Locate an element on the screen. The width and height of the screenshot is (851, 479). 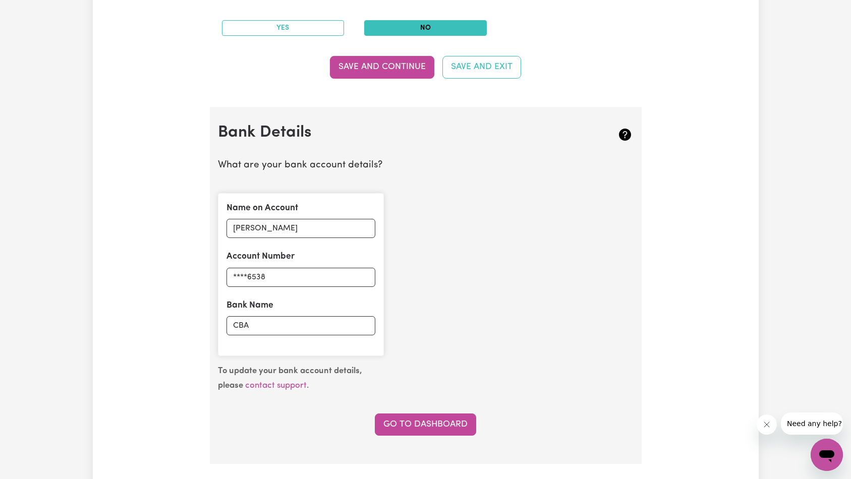
h2: Bank Details is located at coordinates (391, 133).